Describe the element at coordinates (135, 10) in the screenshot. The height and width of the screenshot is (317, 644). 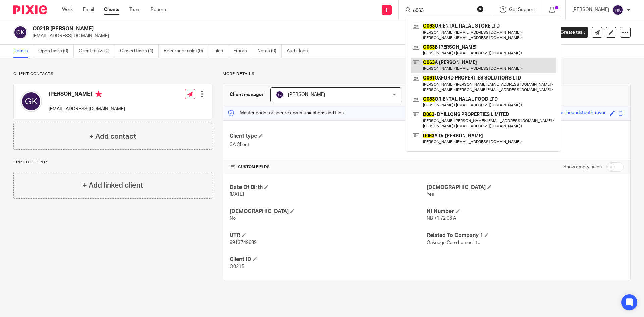
I see `a: Team` at that location.